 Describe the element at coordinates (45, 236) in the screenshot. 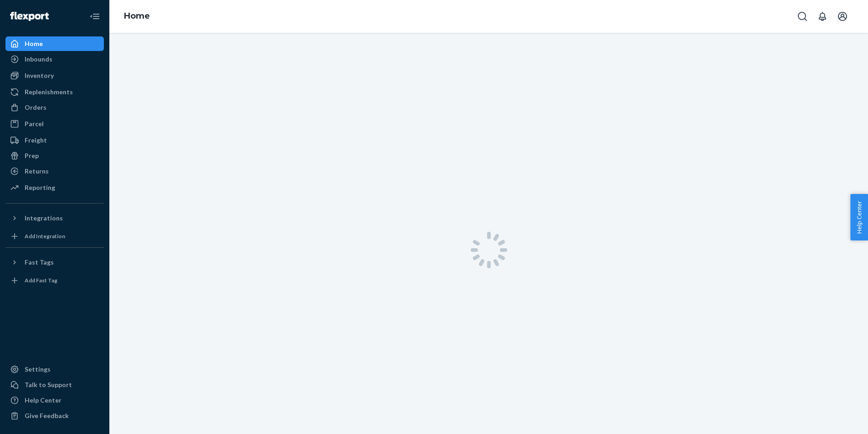

I see `div: Add Integration` at that location.